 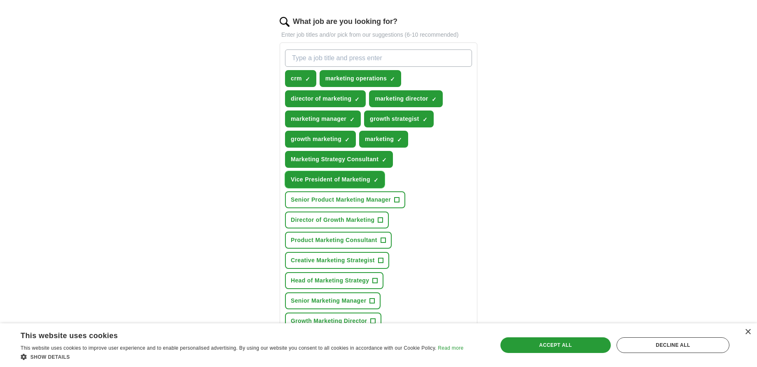 I want to click on button: Marketing Strategy Consultant✓, so click(x=339, y=159).